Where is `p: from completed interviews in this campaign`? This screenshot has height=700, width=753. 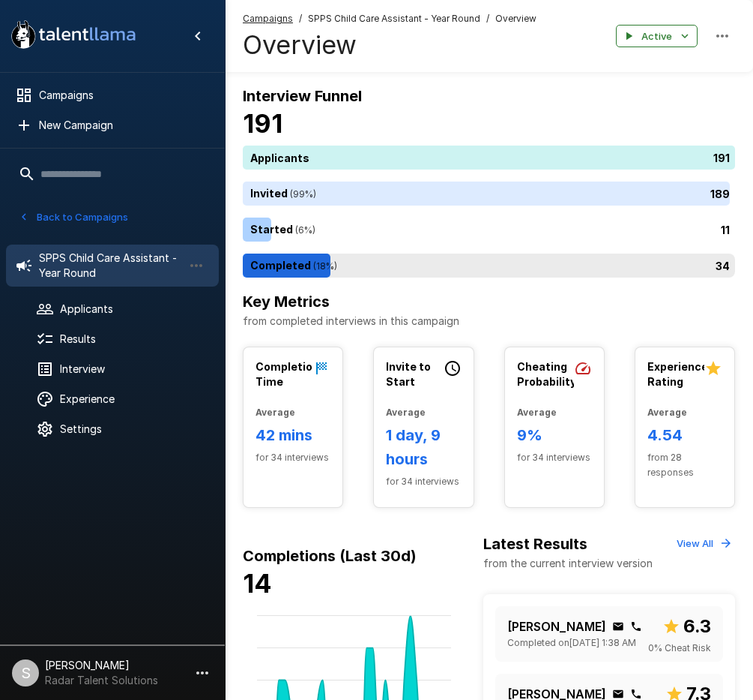
p: from completed interviews in this campaign is located at coordinates (489, 321).